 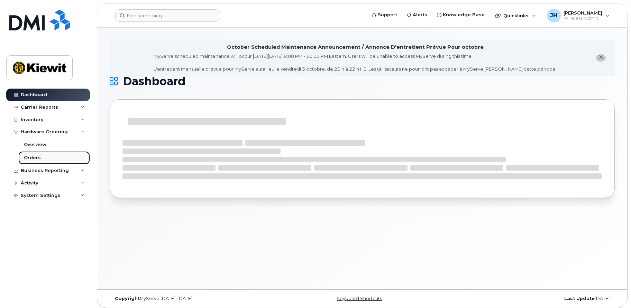 What do you see at coordinates (359, 298) in the screenshot?
I see `a: Keyboard Shortcuts` at bounding box center [359, 298].